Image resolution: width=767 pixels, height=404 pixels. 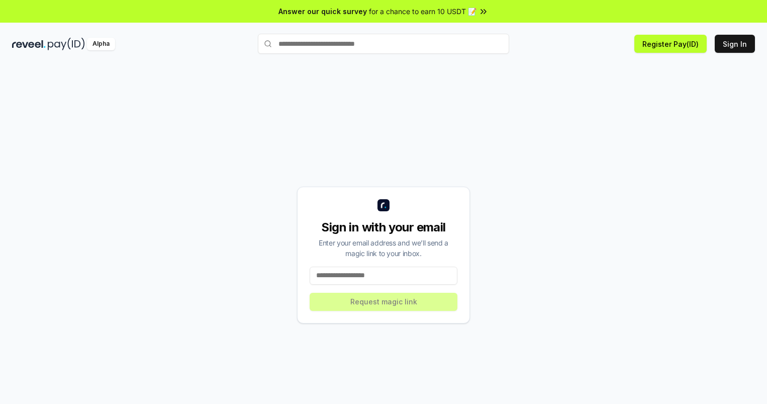 What do you see at coordinates (735, 44) in the screenshot?
I see `button: Sign In` at bounding box center [735, 44].